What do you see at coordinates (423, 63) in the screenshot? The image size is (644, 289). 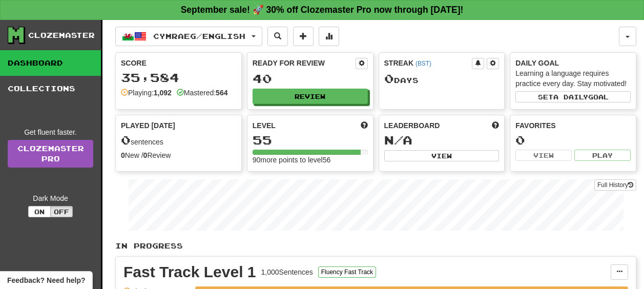 I see `a: (BST)` at bounding box center [423, 63].